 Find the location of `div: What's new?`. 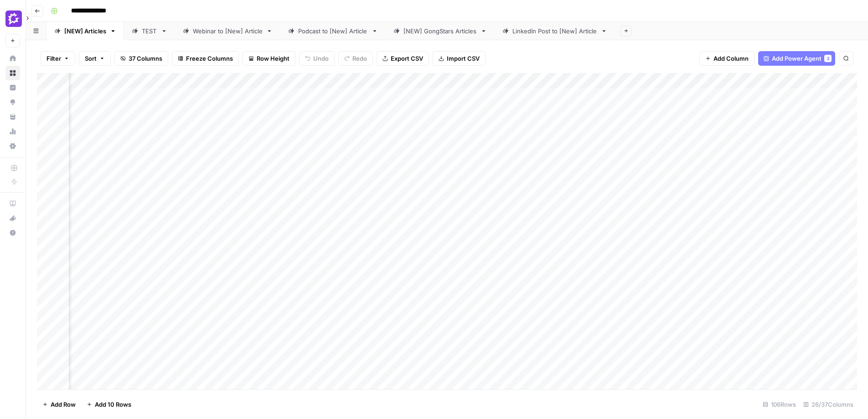

div: What's new? is located at coordinates (13, 218).